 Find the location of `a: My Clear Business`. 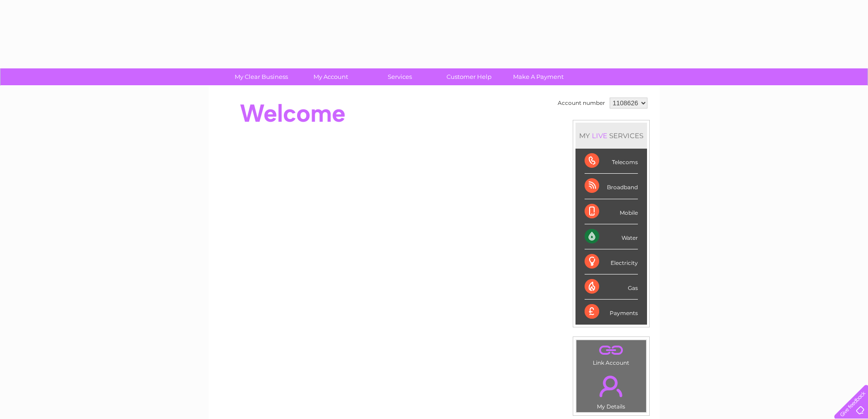

a: My Clear Business is located at coordinates (261, 77).